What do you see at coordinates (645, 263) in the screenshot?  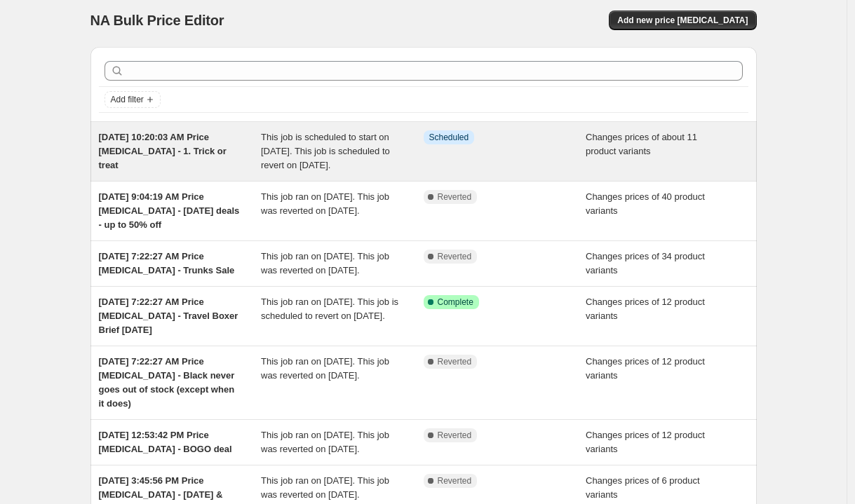 I see `span: Changes prices of 34 product variants` at bounding box center [645, 263].